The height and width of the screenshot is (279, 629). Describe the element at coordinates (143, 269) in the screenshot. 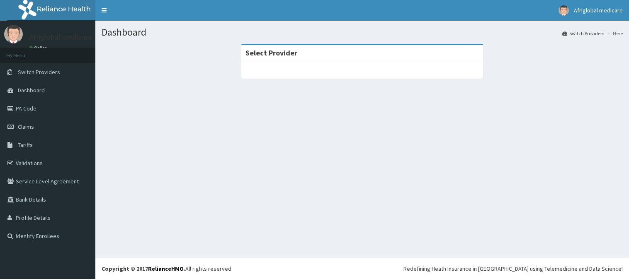

I see `strong: Copyright © 2017 .` at that location.